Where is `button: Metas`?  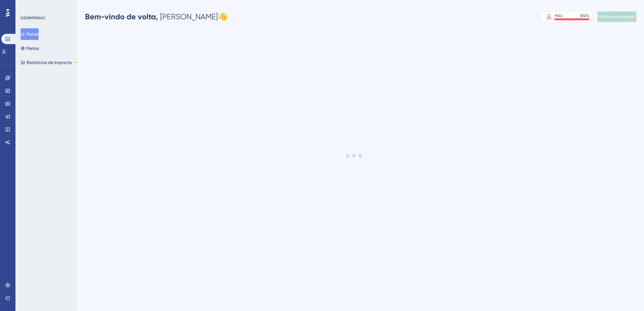
button: Metas is located at coordinates (29, 48).